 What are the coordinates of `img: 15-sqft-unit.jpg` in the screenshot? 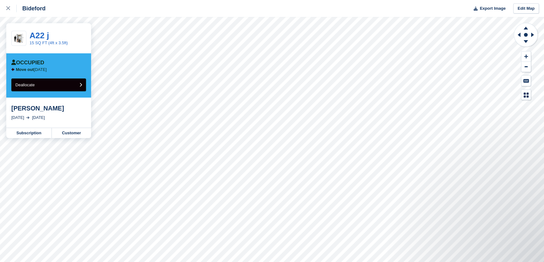 It's located at (19, 38).